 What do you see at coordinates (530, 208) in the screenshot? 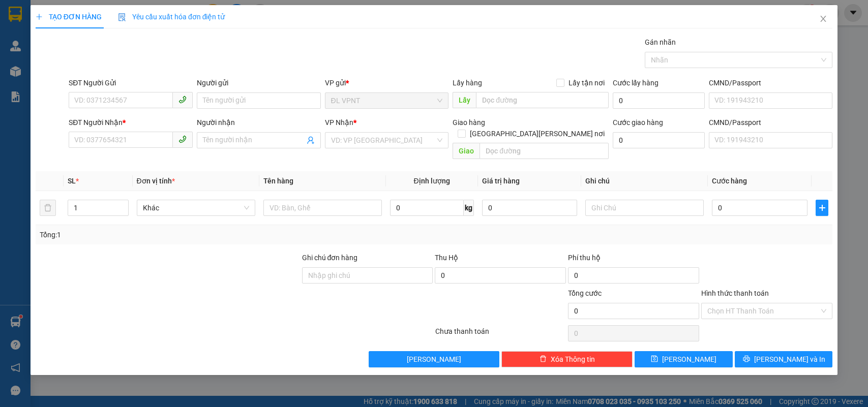
I see `input: 0` at bounding box center [530, 208].